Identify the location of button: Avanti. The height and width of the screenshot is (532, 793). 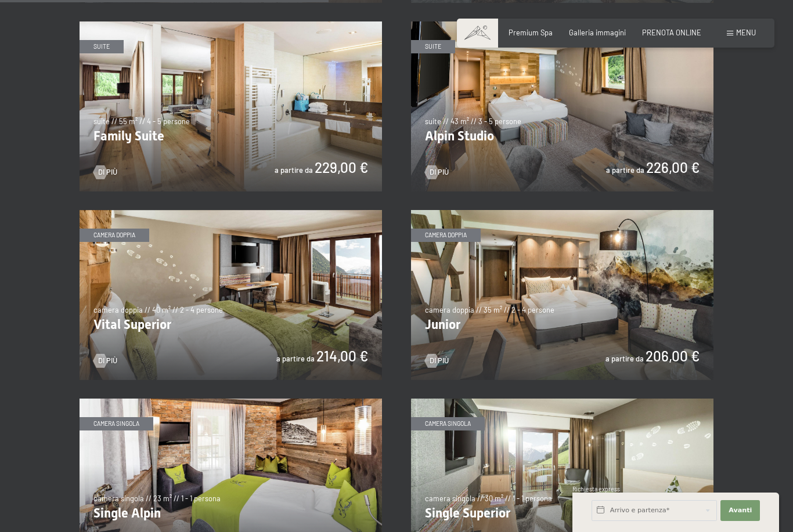
(740, 510).